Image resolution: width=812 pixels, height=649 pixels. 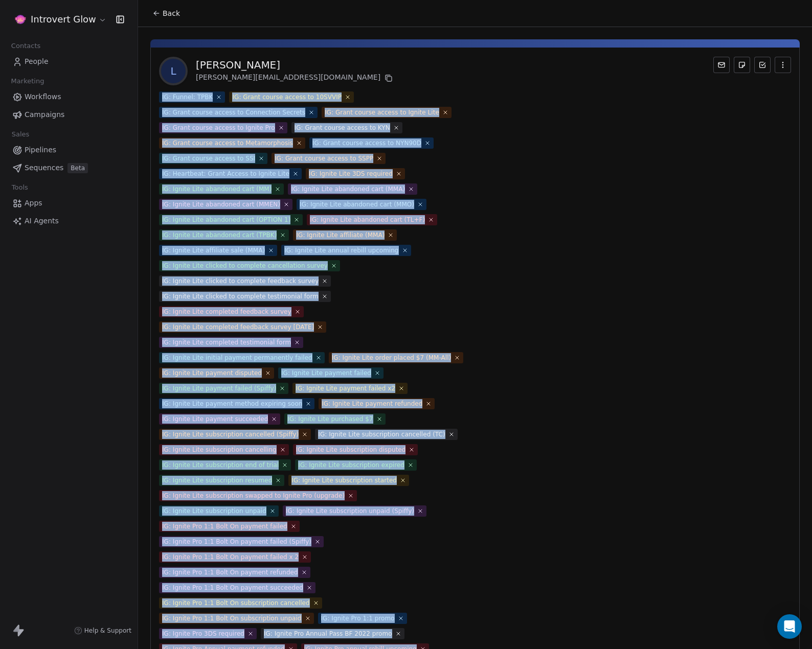 What do you see at coordinates (327, 374) in the screenshot?
I see `div: IG: Ignite Lite payment failed` at bounding box center [327, 374].